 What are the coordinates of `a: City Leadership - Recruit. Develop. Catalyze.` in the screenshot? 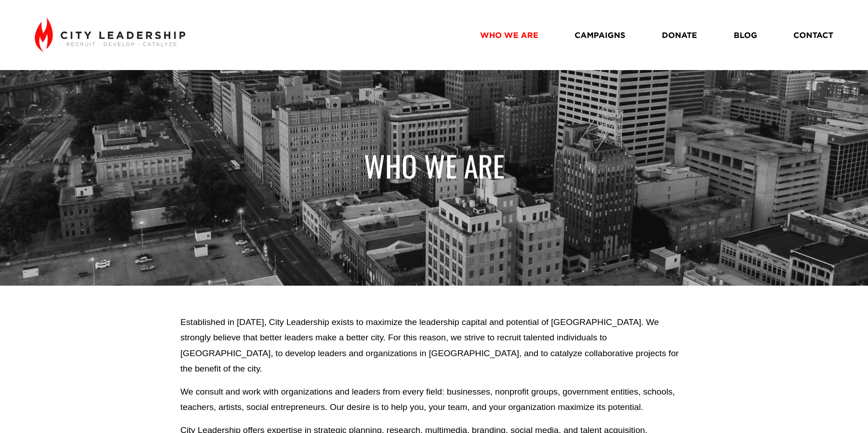 It's located at (110, 35).